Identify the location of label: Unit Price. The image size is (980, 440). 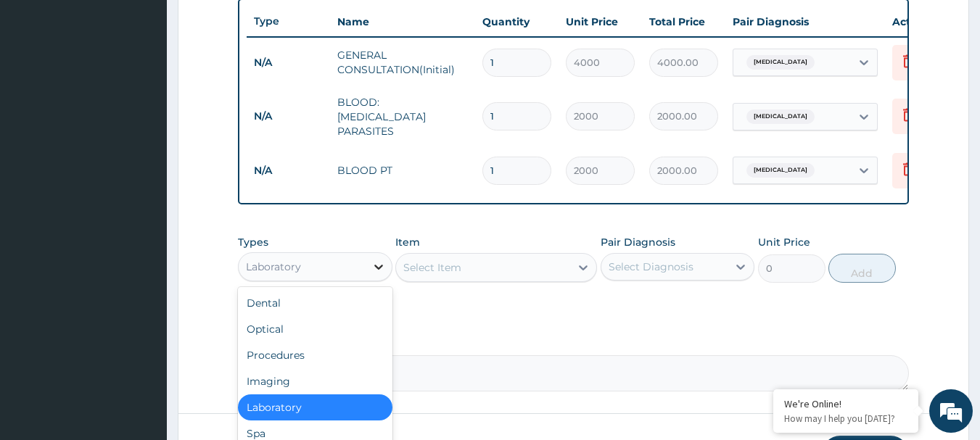
(784, 242).